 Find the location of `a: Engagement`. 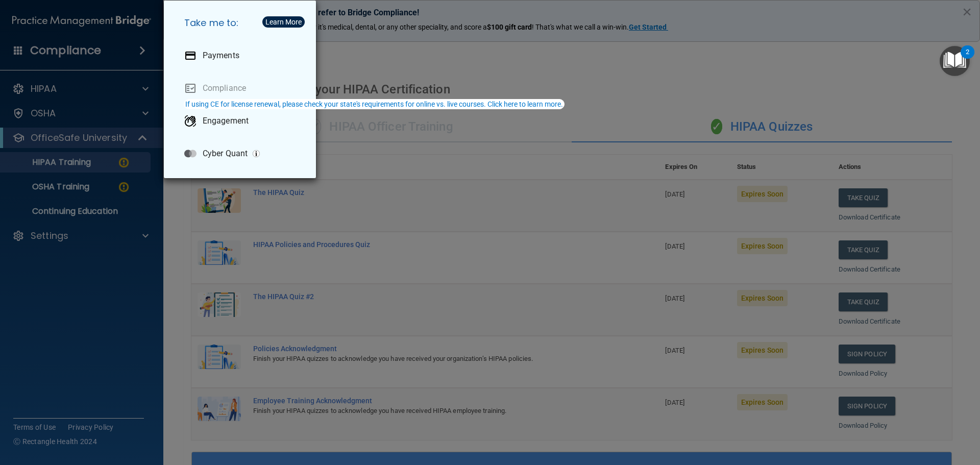

a: Engagement is located at coordinates (242, 121).